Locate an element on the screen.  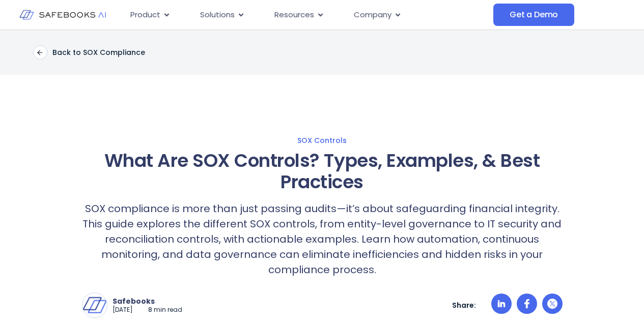
p: SOX compliance is more than just passing audits—it’s about safeguarding financial integrity. This... is located at coordinates (322, 239).